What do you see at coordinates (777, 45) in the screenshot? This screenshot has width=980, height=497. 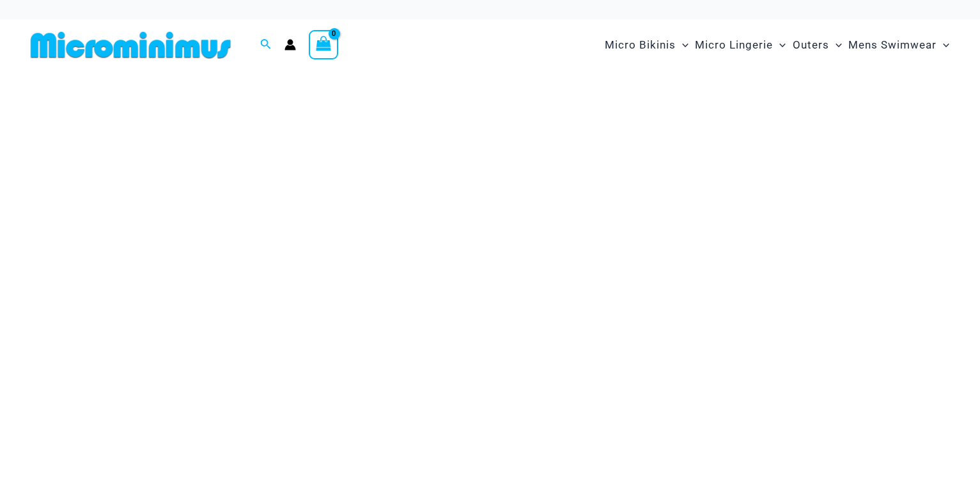 I see `nav: Site Navigation` at bounding box center [777, 45].